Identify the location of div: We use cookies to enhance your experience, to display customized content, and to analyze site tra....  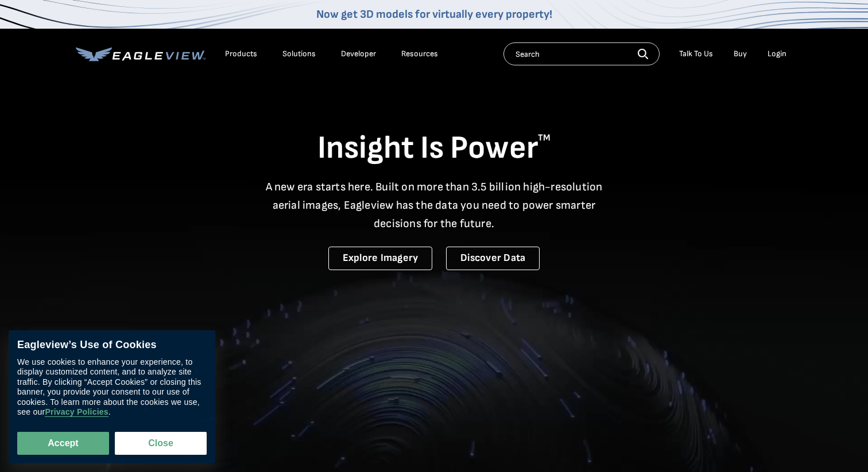
(112, 388).